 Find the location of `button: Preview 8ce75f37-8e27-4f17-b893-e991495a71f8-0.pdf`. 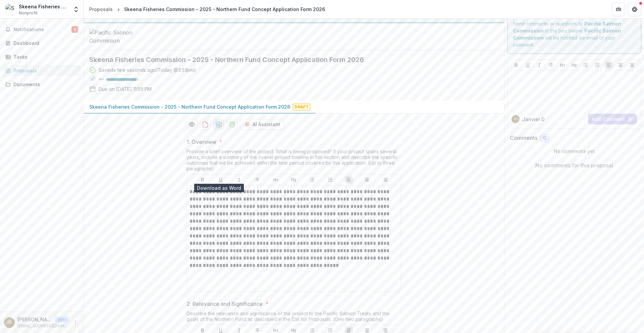

button: Preview 8ce75f37-8e27-4f17-b893-e991495a71f8-0.pdf is located at coordinates (192, 124).